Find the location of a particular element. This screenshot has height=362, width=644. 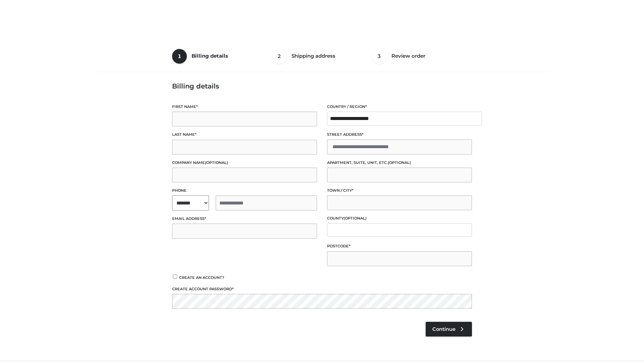

label: Email address is located at coordinates (244, 219).